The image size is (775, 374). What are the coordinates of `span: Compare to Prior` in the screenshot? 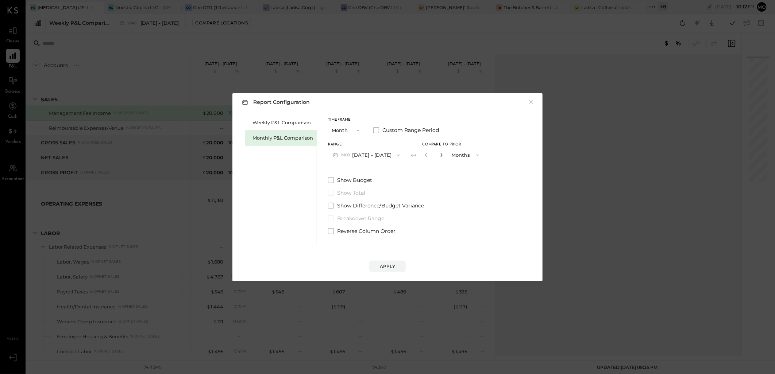 It's located at (442, 145).